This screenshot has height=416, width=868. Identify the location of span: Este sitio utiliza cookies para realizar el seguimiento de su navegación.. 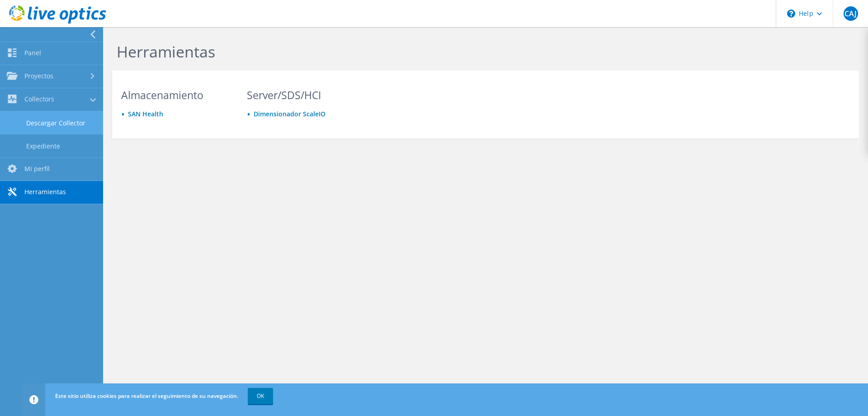
(146, 396).